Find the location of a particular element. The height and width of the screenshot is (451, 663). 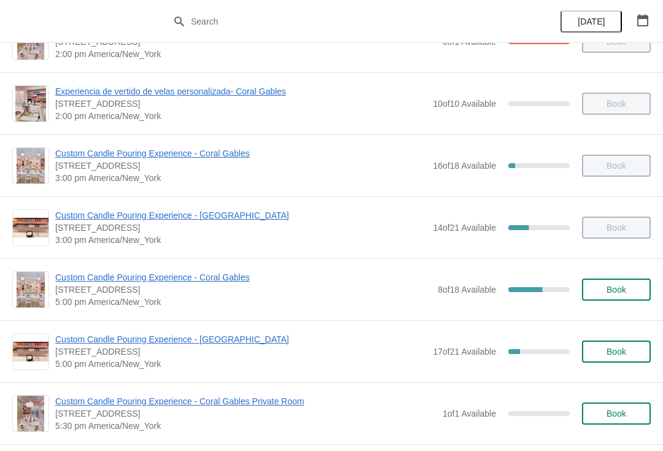

span: Experiencia de vertido de velas personalizada- Coral Gables is located at coordinates (241, 91).